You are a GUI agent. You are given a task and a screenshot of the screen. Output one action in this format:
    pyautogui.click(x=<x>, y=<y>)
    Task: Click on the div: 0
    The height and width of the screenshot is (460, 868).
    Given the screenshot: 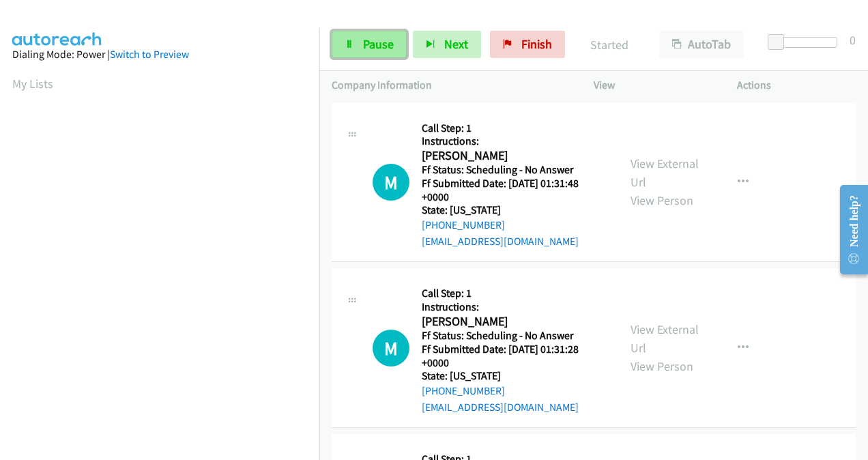 What is the action you would take?
    pyautogui.click(x=852, y=40)
    